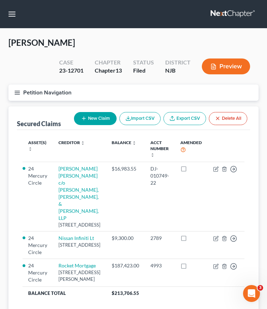 This screenshot has width=267, height=309. I want to click on span: $213,706.55, so click(125, 293).